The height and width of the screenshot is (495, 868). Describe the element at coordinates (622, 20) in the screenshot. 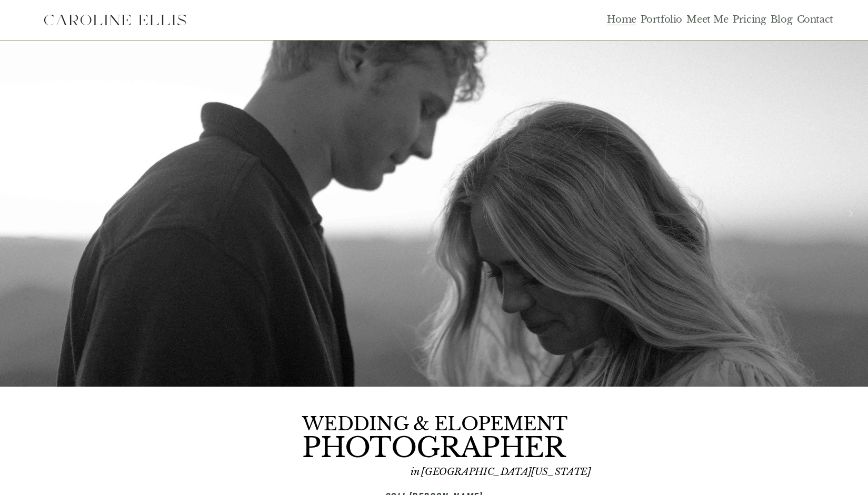

I see `a: Home` at that location.